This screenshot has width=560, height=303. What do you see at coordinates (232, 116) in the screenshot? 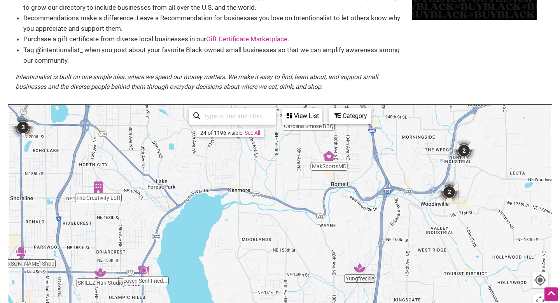
I see `div: Type to search and filter` at bounding box center [232, 116].